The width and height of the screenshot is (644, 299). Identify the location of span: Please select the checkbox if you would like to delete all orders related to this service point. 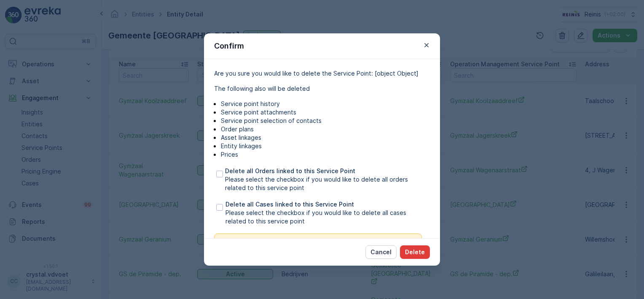
(328, 184).